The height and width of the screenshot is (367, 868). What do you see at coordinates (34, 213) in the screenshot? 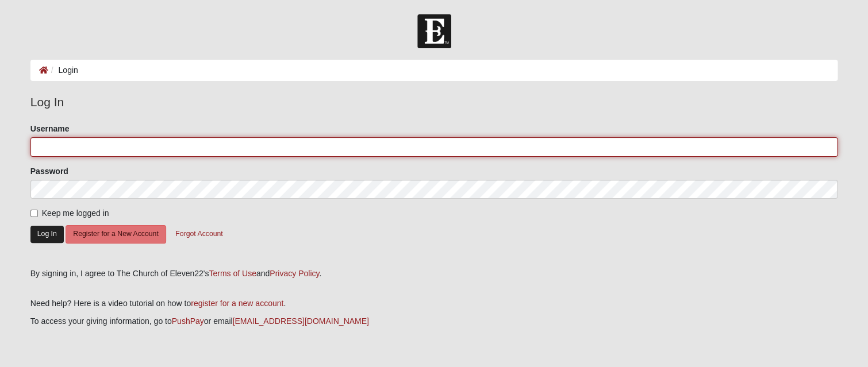
I see `input: Keep me logged in` at bounding box center [34, 213].